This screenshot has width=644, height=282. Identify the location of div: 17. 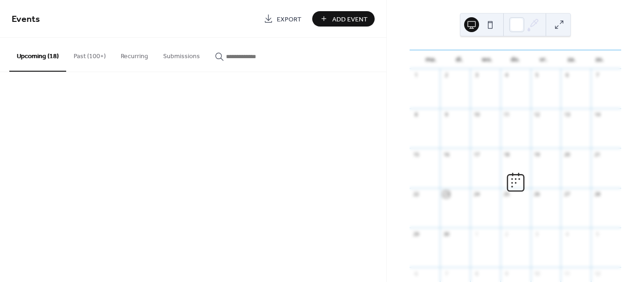
(476, 154).